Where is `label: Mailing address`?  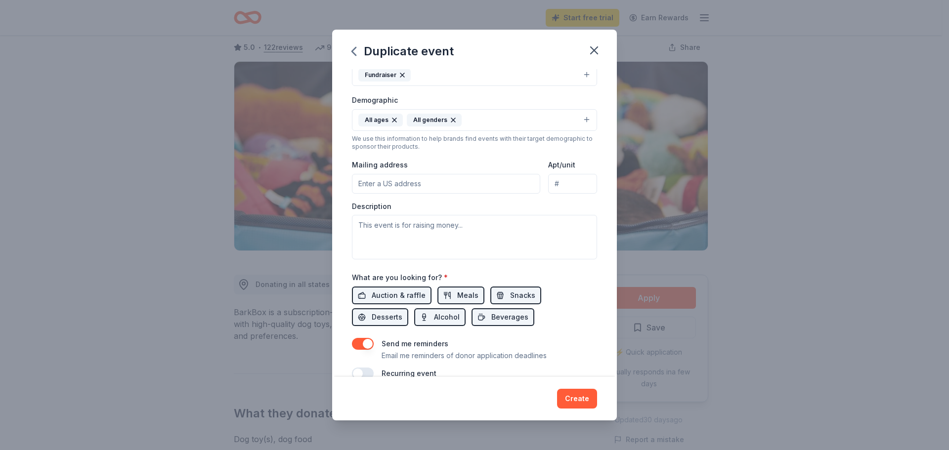 label: Mailing address is located at coordinates (380, 165).